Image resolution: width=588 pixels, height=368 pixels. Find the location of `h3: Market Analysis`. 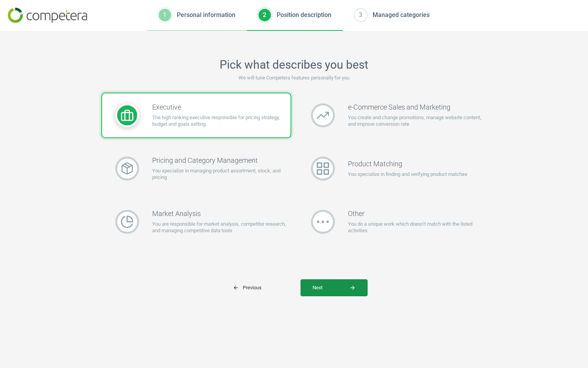

h3: Market Analysis is located at coordinates (221, 214).